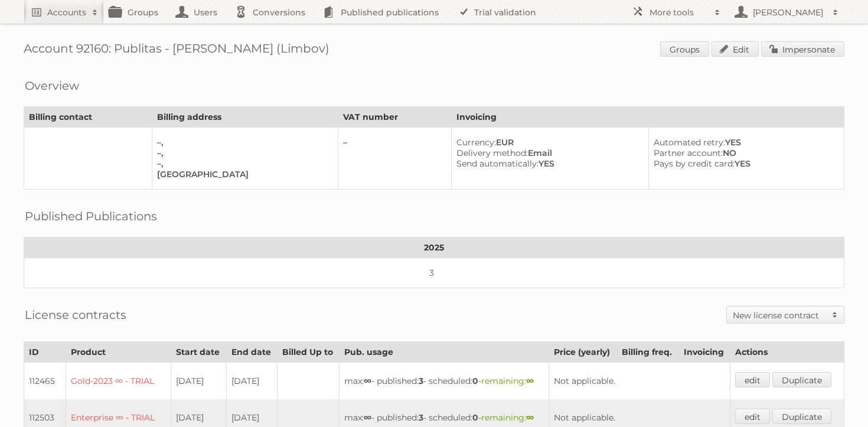  What do you see at coordinates (689, 142) in the screenshot?
I see `span: Automated retry:` at bounding box center [689, 142].